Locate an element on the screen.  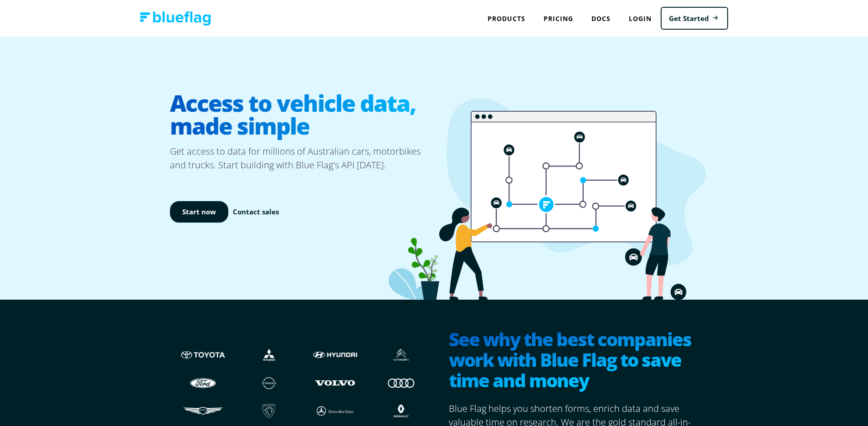
img: Blue Flag logo is located at coordinates (175, 18).